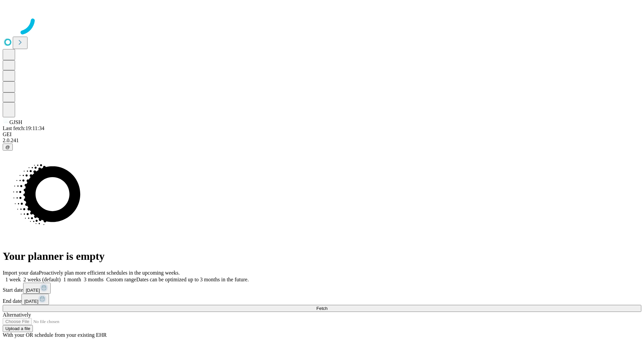 The width and height of the screenshot is (644, 363). What do you see at coordinates (16, 314) in the screenshot?
I see `span: Alternatively` at bounding box center [16, 314].